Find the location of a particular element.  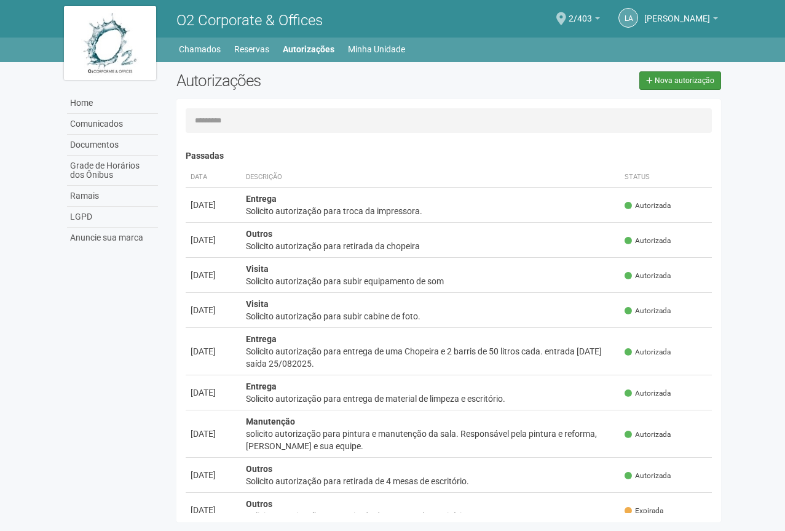

a: Home is located at coordinates (112, 103).